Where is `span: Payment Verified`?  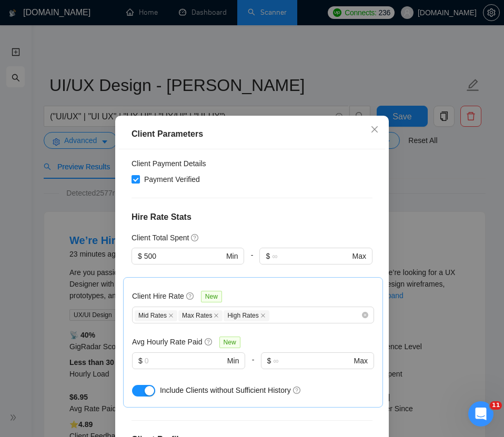 span: Payment Verified is located at coordinates (172, 180).